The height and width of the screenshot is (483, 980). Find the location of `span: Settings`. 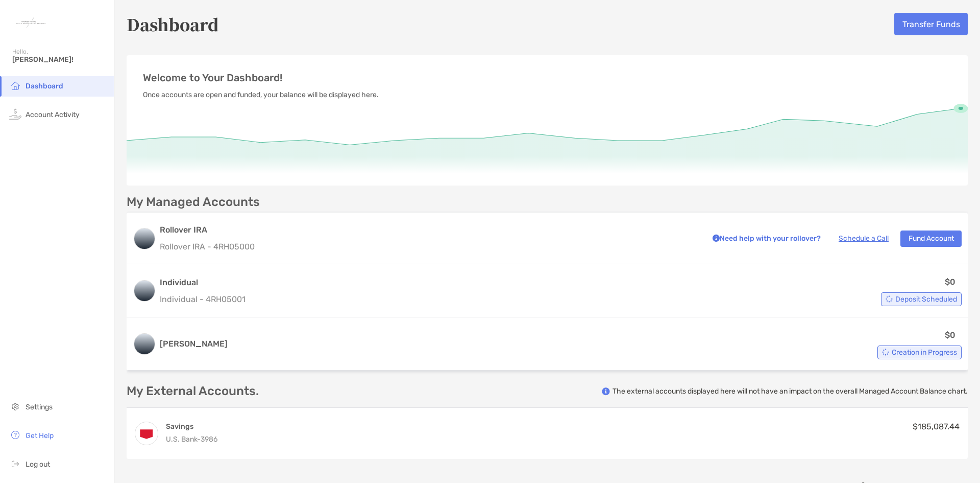

span: Settings is located at coordinates (39, 407).